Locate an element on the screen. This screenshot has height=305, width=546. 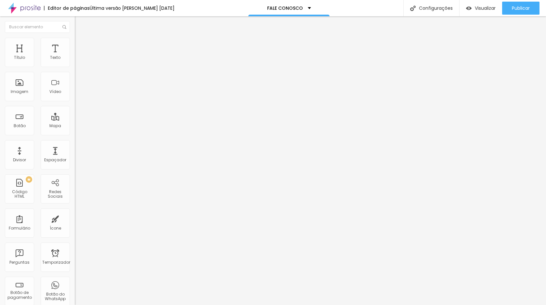
button: Publicar is located at coordinates (520, 8).